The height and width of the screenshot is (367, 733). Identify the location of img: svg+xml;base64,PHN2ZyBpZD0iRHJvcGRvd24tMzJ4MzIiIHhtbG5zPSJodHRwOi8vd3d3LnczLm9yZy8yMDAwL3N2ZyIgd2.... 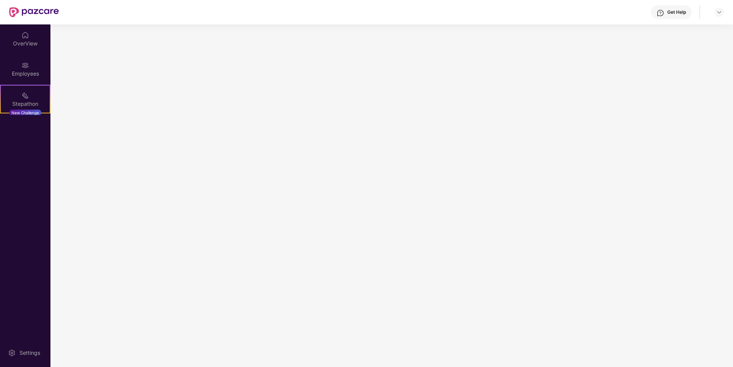
(720, 12).